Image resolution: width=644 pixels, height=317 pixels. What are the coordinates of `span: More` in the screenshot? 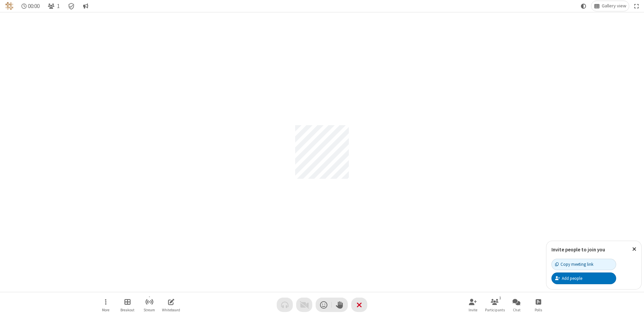 It's located at (105, 310).